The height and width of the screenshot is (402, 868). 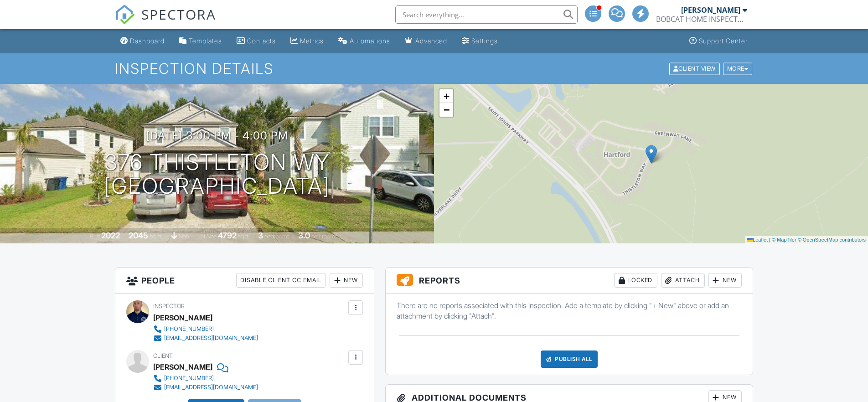 I want to click on div: Attach, so click(x=683, y=280).